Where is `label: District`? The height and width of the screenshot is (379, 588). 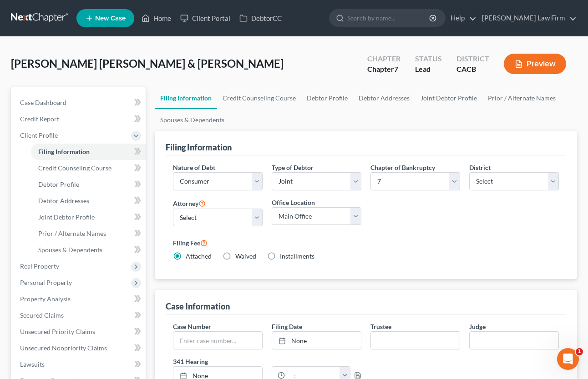
label: District is located at coordinates (479, 167).